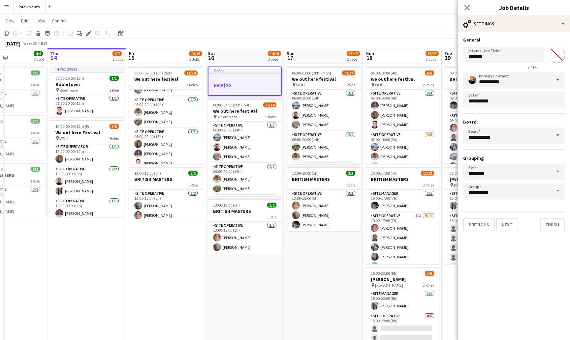  I want to click on span: 2/2, so click(272, 205).